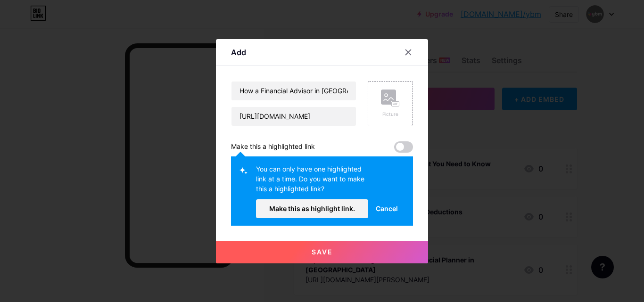  What do you see at coordinates (391, 114) in the screenshot?
I see `div: Picture` at bounding box center [391, 114].